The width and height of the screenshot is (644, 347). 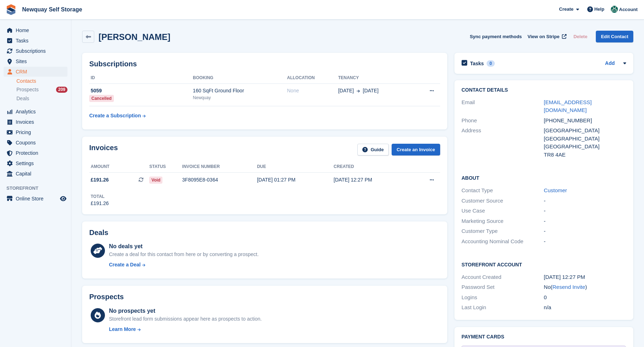 I want to click on img: stora-icon-8386f47178a22dfd0bd8f6a31ec36ba5ce8667c1dd55bd0f319d3a0aa187defe.svg, so click(x=11, y=10).